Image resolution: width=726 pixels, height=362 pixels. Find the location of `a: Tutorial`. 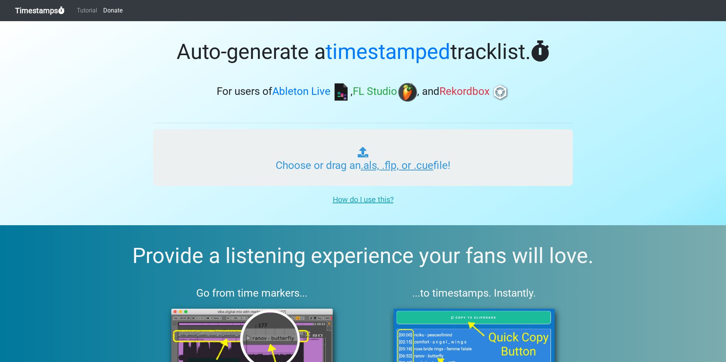

a: Tutorial is located at coordinates (87, 11).